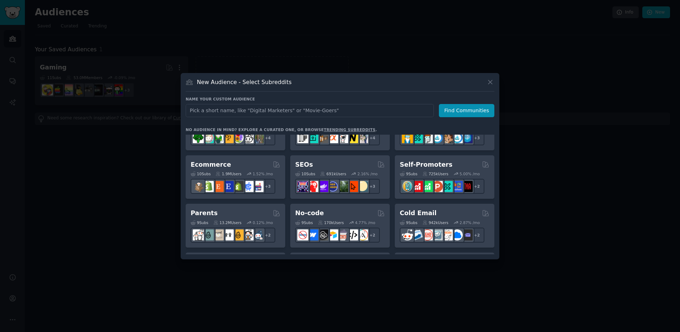  What do you see at coordinates (418, 213) in the screenshot?
I see `h2: Cold Email` at bounding box center [418, 213].